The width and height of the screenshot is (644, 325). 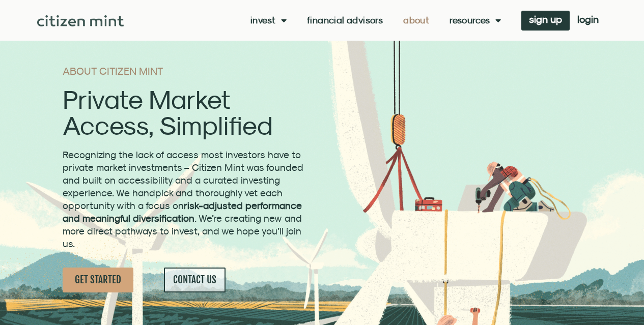 What do you see at coordinates (588, 21) in the screenshot?
I see `a: login` at bounding box center [588, 21].